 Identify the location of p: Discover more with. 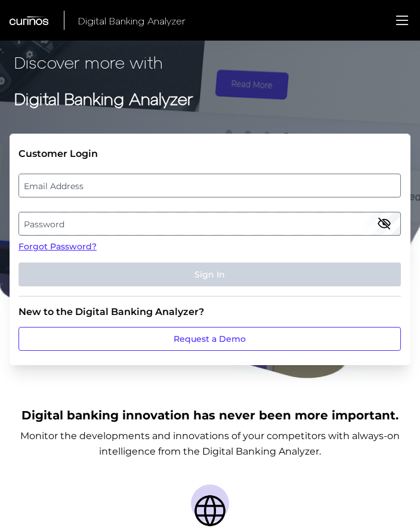
(210, 62).